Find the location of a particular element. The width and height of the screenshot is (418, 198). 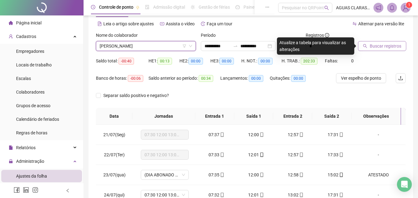

span: Assista o vídeo is located at coordinates (180, 24).